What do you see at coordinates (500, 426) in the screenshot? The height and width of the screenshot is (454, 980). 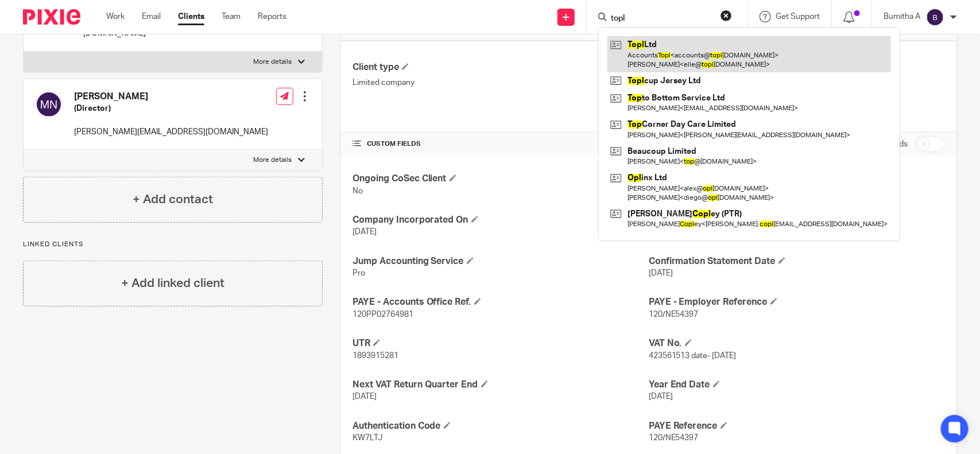 I see `h4: Authentication Code` at bounding box center [500, 426].